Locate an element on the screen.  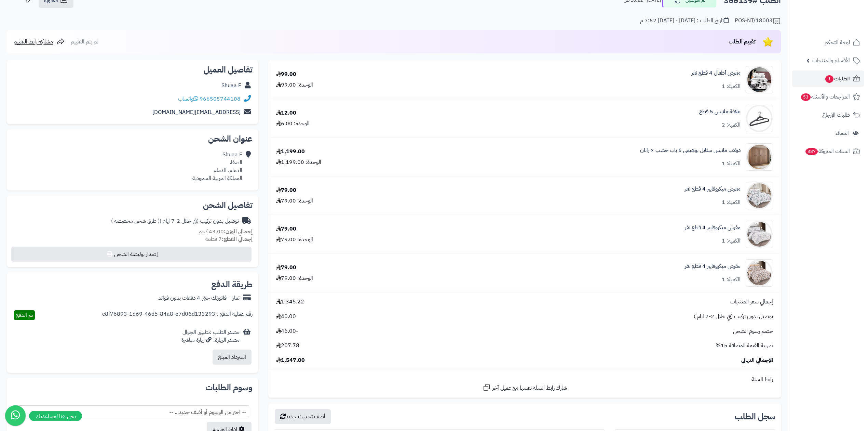
a: لوحة التحكم is located at coordinates (828, 43).